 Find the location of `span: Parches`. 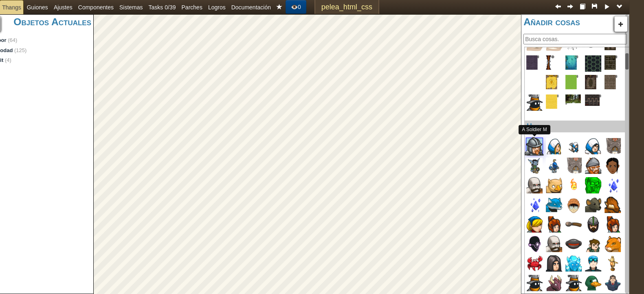

span: Parches is located at coordinates (191, 7).